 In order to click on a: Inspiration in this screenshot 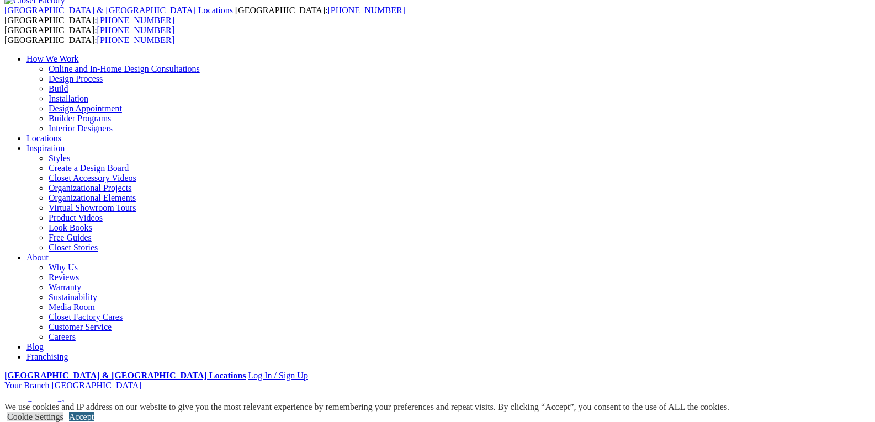, I will do `click(45, 148)`.